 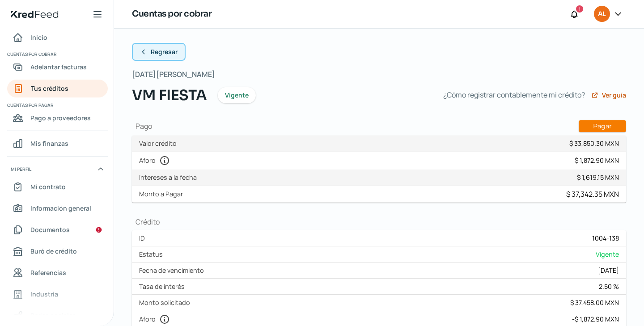 What do you see at coordinates (57, 187) in the screenshot?
I see `a: Mi contrato` at bounding box center [57, 187].